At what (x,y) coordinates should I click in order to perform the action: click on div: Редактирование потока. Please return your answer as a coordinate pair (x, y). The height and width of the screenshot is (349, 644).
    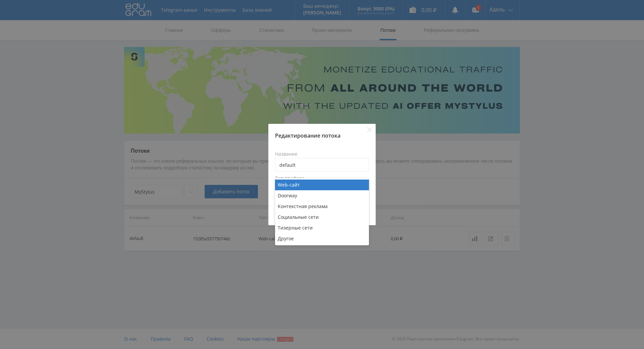
    Looking at the image, I should click on (322, 136).